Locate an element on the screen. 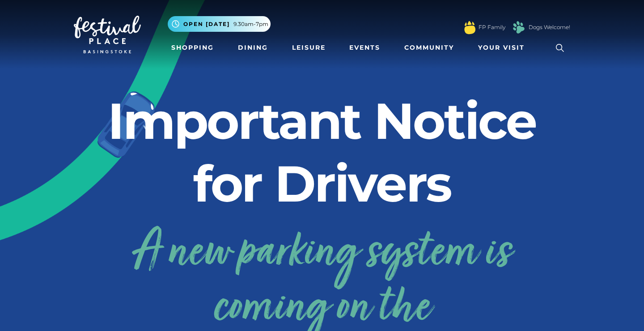  a: Dining is located at coordinates (253, 48).